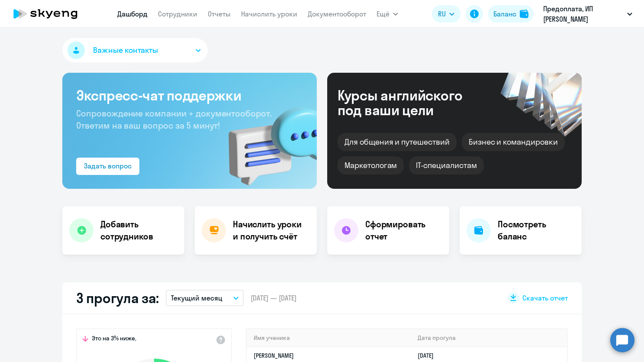 The height and width of the screenshot is (362, 644). Describe the element at coordinates (524, 14) in the screenshot. I see `img: balance` at that location.